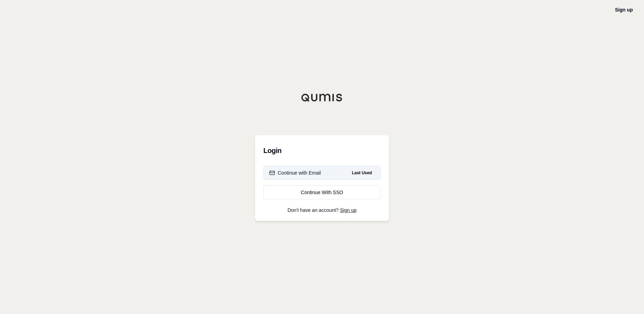 The width and height of the screenshot is (644, 314). Describe the element at coordinates (362, 173) in the screenshot. I see `span: Last Used` at that location.